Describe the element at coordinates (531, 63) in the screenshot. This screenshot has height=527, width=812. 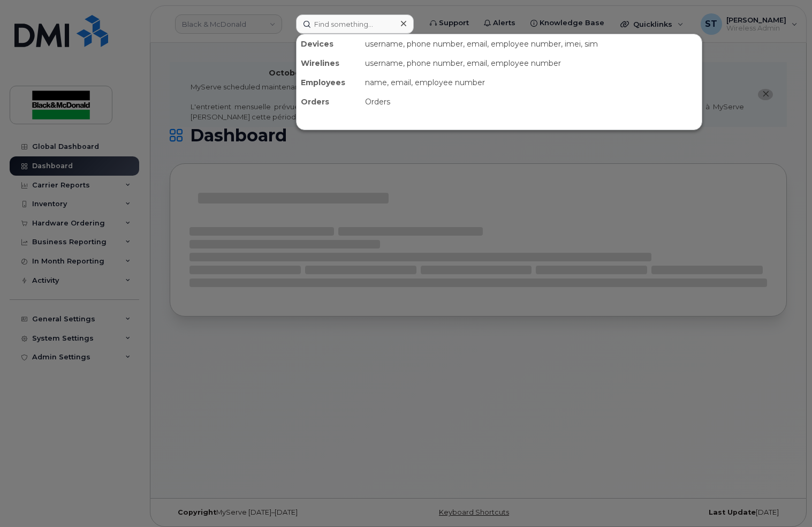
I see `div: username, phone number, email, employee number` at that location.